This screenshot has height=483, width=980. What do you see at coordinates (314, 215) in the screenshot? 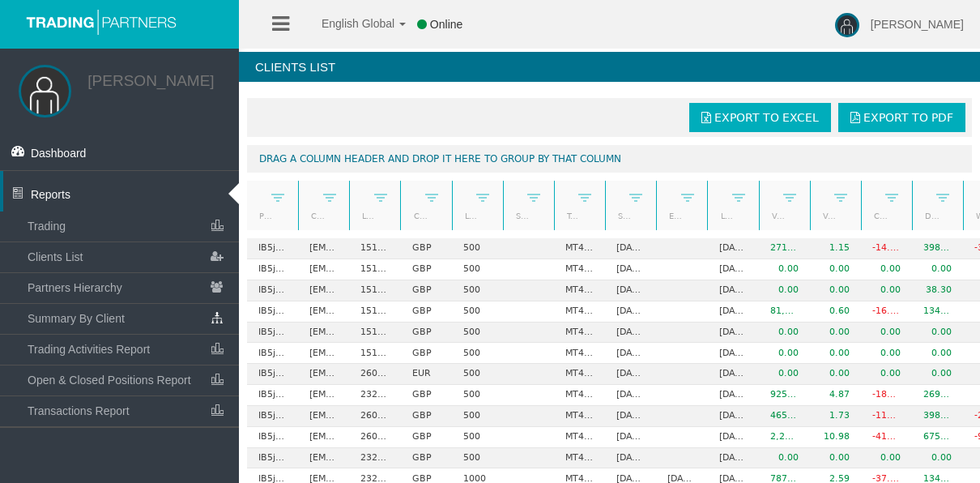
I see `a: Client` at bounding box center [314, 215].